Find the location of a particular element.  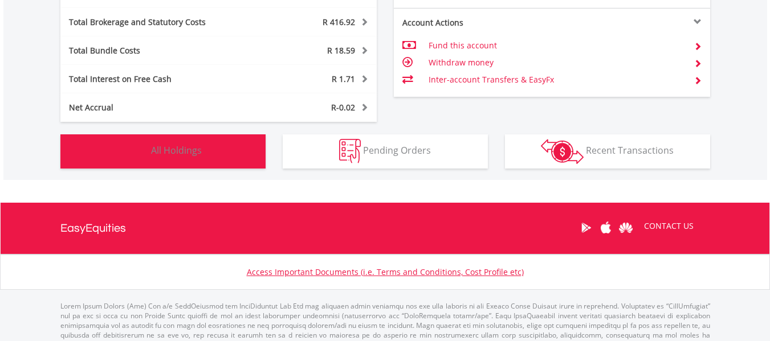

span: R 18.59 is located at coordinates (341, 50).